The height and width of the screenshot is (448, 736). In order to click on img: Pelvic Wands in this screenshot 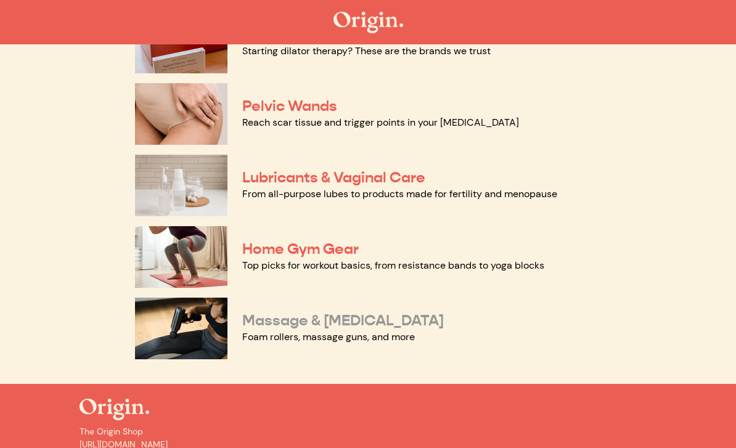, I will do `click(181, 114)`.